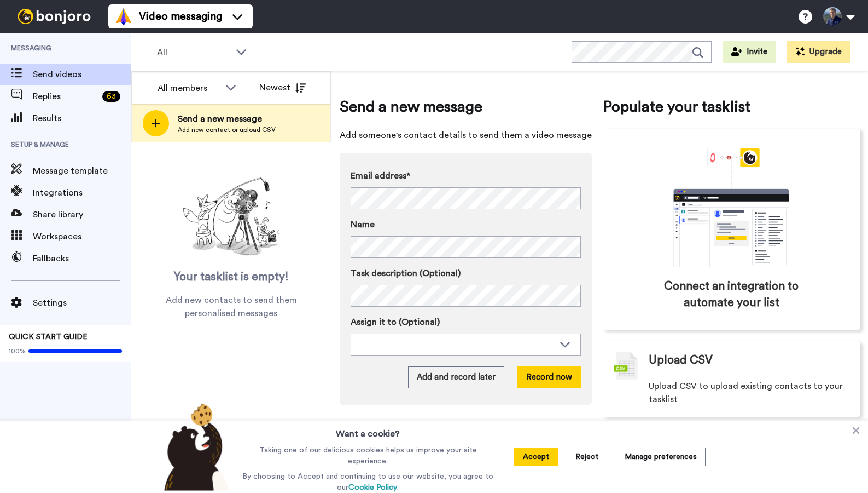 This screenshot has width=868, height=493. I want to click on p: By choosing to Accept and continuing to use our website, you agree to our ., so click(368, 482).